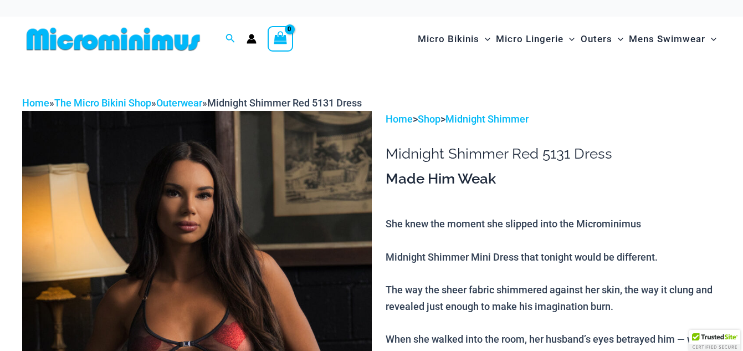  Describe the element at coordinates (553, 153) in the screenshot. I see `h1: Midnight Shimmer Red 5131 Dress` at that location.